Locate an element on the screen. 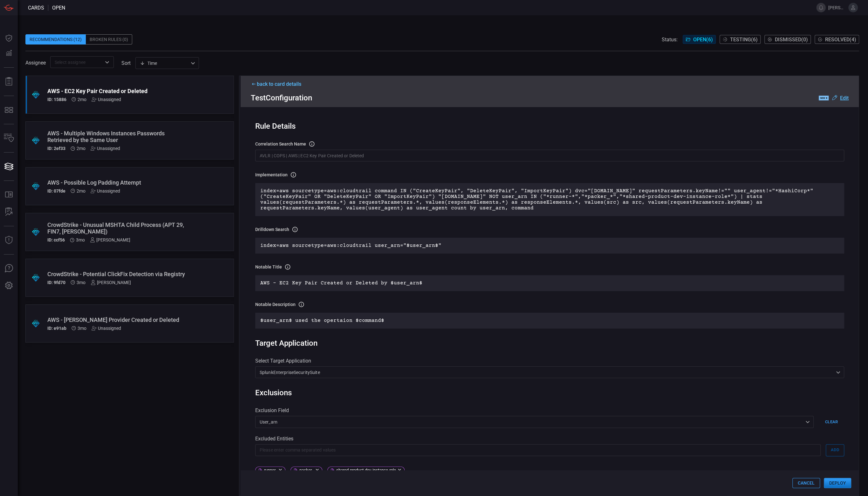 The width and height of the screenshot is (868, 496). span: packer_ is located at coordinates (307, 470).